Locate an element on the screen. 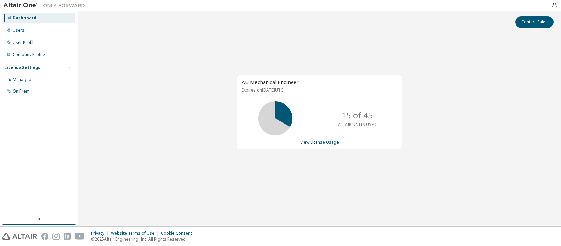 The width and height of the screenshot is (561, 246). img: instagram.svg is located at coordinates (56, 236).